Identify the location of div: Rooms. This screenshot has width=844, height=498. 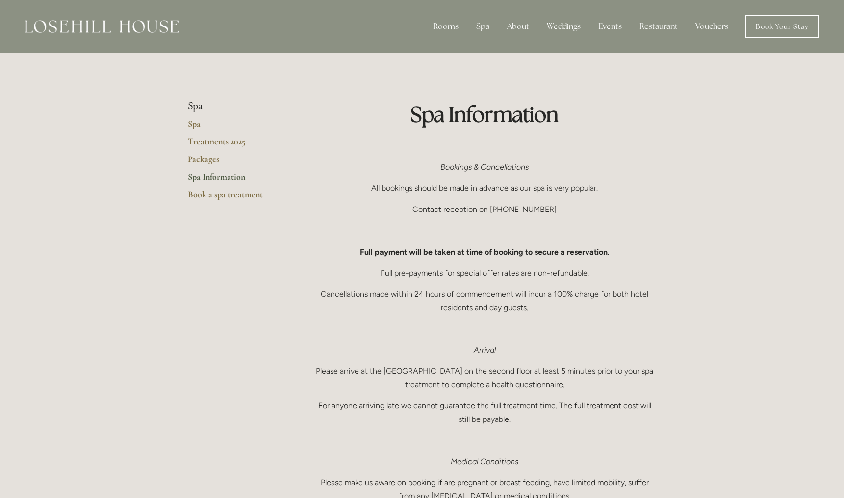
(446, 26).